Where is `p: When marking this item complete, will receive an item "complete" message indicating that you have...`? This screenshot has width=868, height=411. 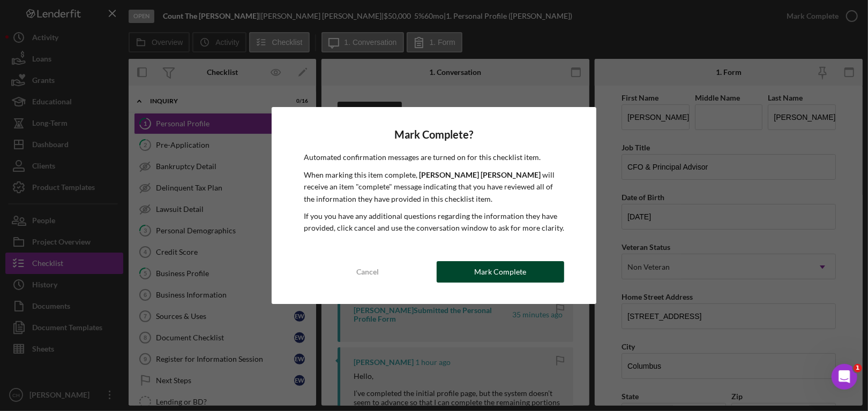 p: When marking this item complete, will receive an item "complete" message indicating that you have... is located at coordinates (434, 187).